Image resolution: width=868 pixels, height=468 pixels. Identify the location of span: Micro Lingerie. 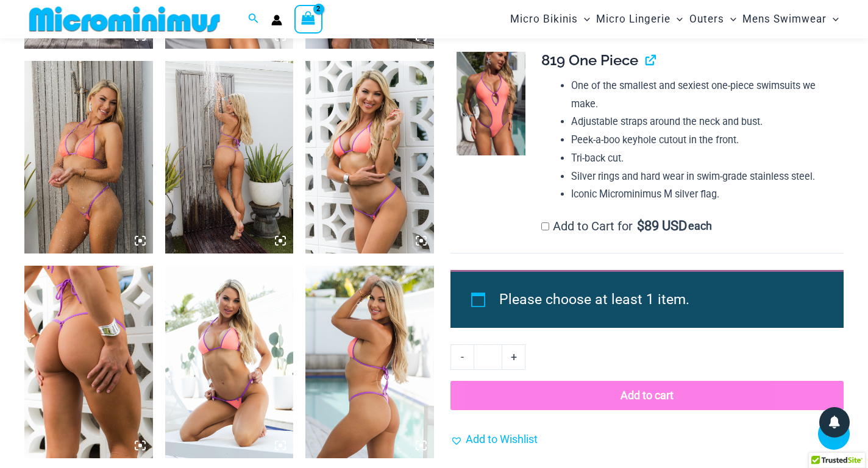
(634, 19).